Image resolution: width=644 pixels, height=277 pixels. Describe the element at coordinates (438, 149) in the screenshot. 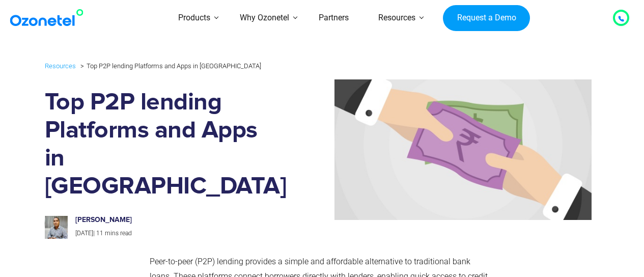

I see `img: peer-to-peer lending platforms` at that location.